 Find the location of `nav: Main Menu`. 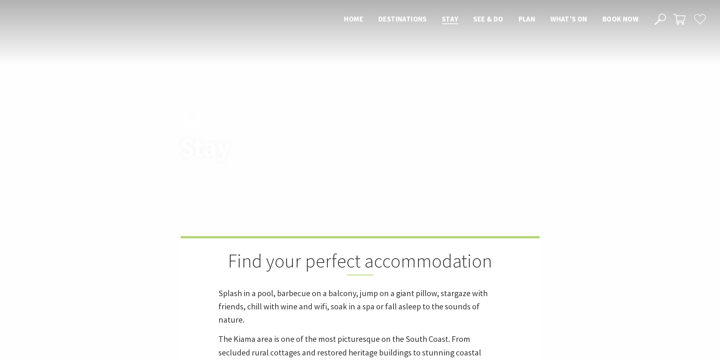

nav: Main Menu is located at coordinates (491, 19).